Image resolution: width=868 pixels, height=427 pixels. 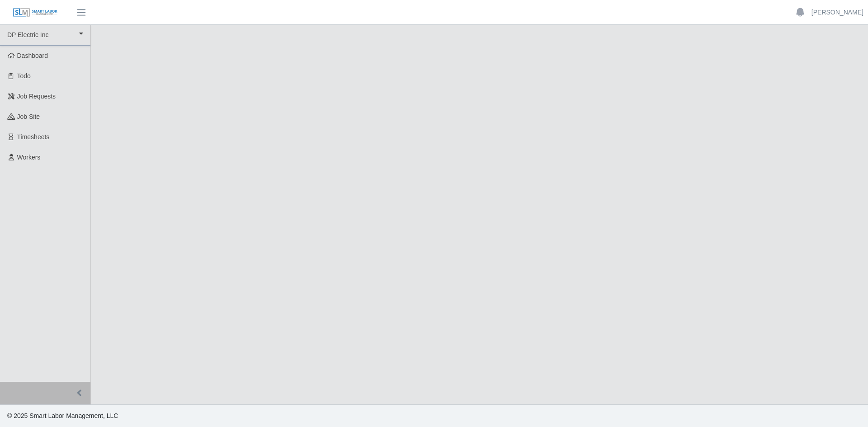 I want to click on img: SLM Logo, so click(x=36, y=13).